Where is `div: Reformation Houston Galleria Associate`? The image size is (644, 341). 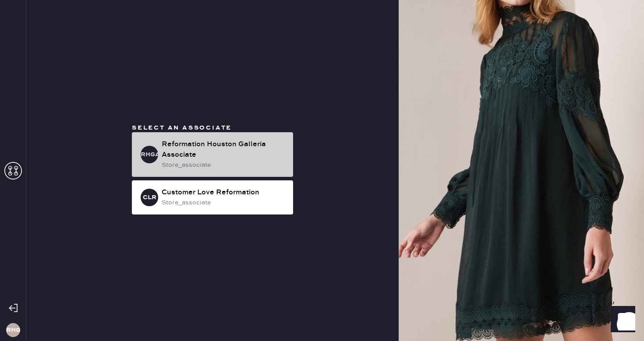 div: Reformation Houston Galleria Associate is located at coordinates (224, 150).